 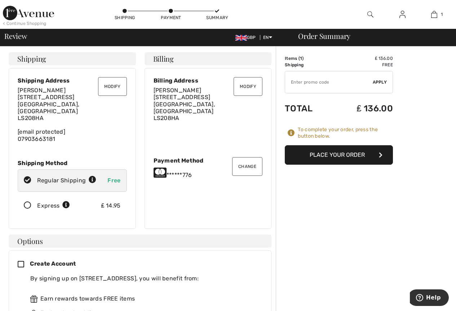 What do you see at coordinates (53, 206) in the screenshot?
I see `div: Express` at bounding box center [53, 206].